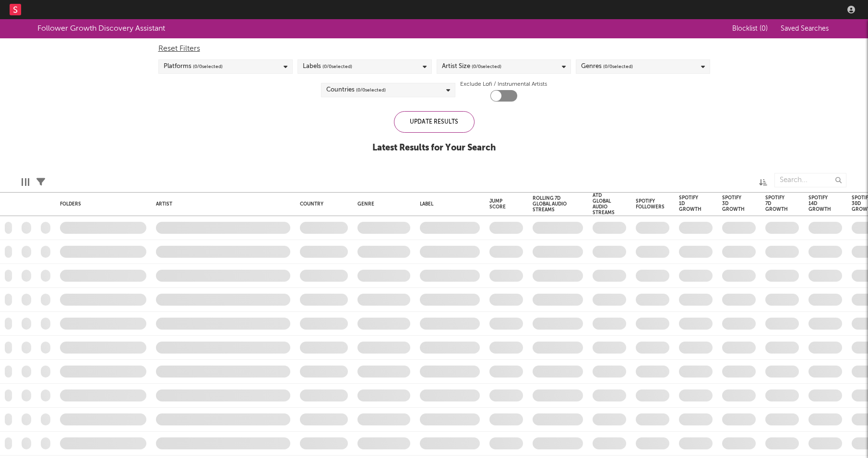 The width and height of the screenshot is (868, 458). I want to click on div: Genre, so click(382, 204).